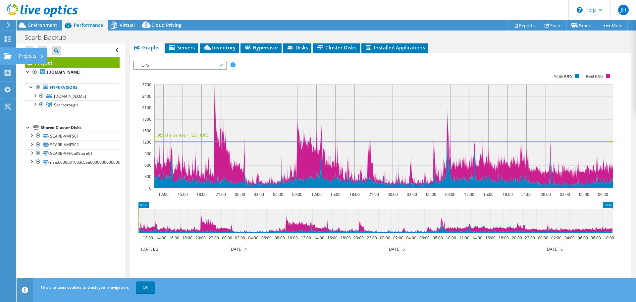 This screenshot has width=636, height=302. Describe the element at coordinates (88, 25) in the screenshot. I see `span: Performance` at that location.